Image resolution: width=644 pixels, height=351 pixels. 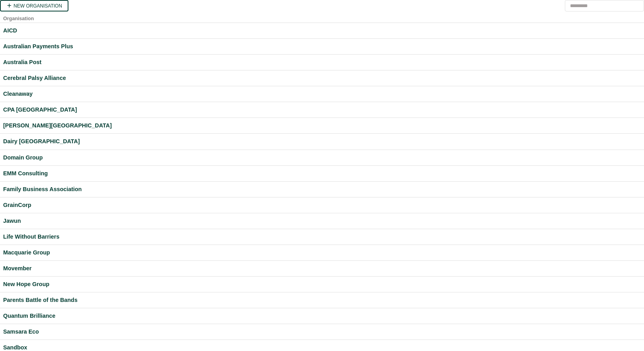 What do you see at coordinates (322, 315) in the screenshot?
I see `div: Quantum Brilliance` at bounding box center [322, 315].